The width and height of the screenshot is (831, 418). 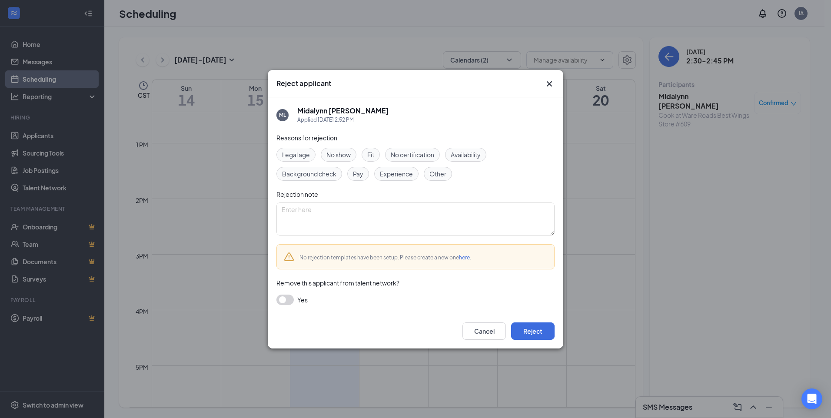 I want to click on button: Close, so click(x=550, y=84).